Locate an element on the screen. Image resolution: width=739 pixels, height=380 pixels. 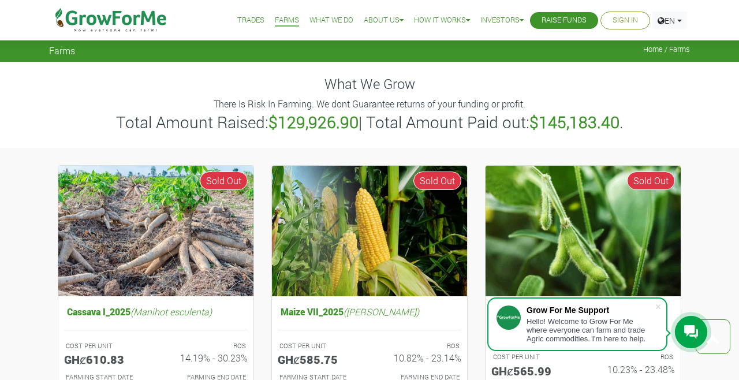
h4: What We Grow is located at coordinates (369, 84).